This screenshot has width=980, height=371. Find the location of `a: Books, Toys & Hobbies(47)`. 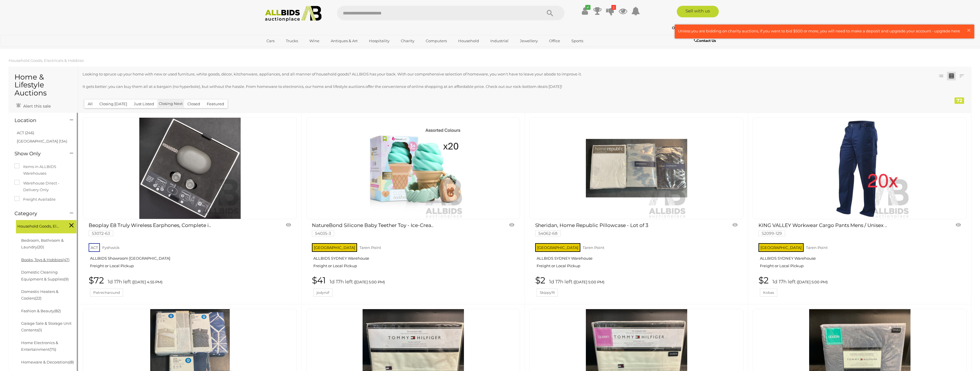

a: Books, Toys & Hobbies(47) is located at coordinates (45, 260).